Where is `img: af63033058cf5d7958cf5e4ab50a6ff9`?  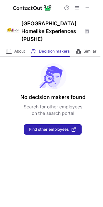 img: af63033058cf5d7958cf5e4ab50a6ff9 is located at coordinates (13, 30).